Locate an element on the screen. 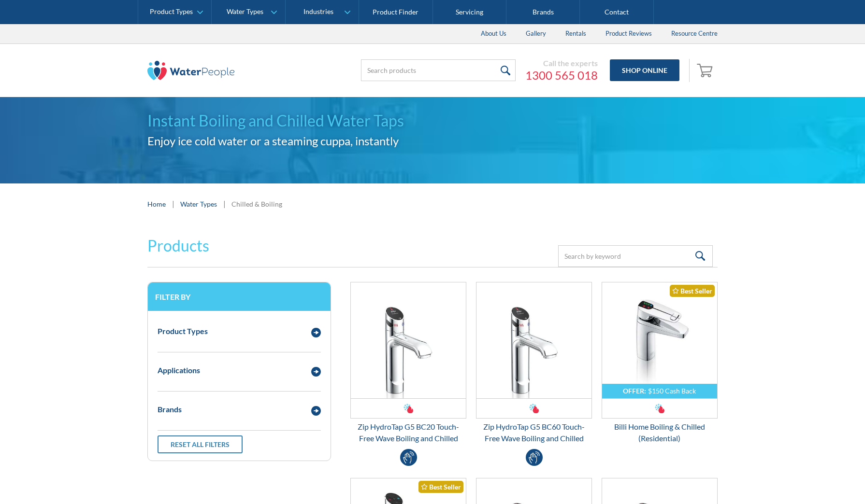  a: Product Reviews is located at coordinates (628, 34).